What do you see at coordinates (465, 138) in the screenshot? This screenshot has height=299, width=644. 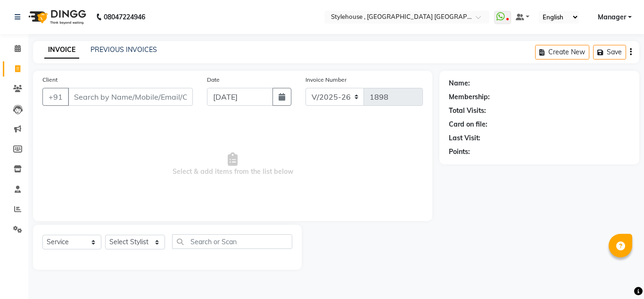 I see `div: Last Visit:` at bounding box center [465, 138].